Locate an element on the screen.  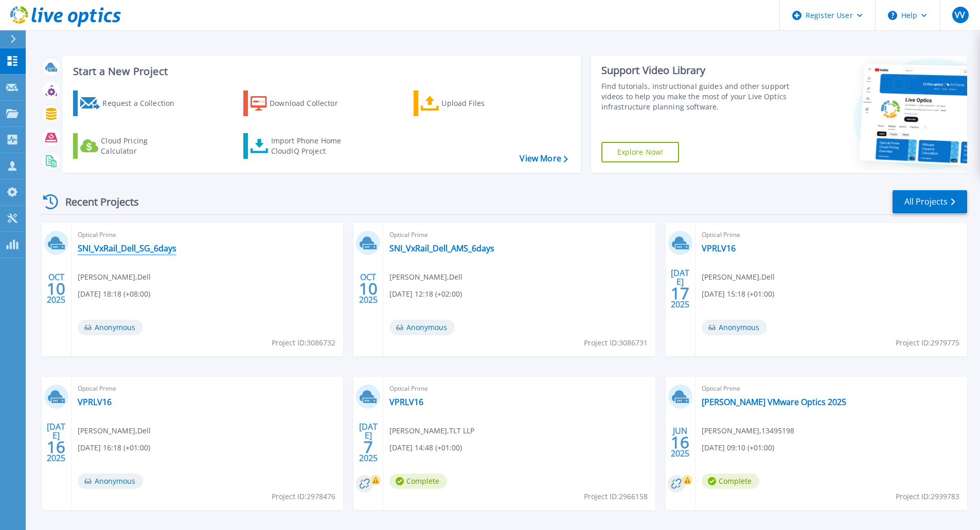
span: VV is located at coordinates (959, 15).